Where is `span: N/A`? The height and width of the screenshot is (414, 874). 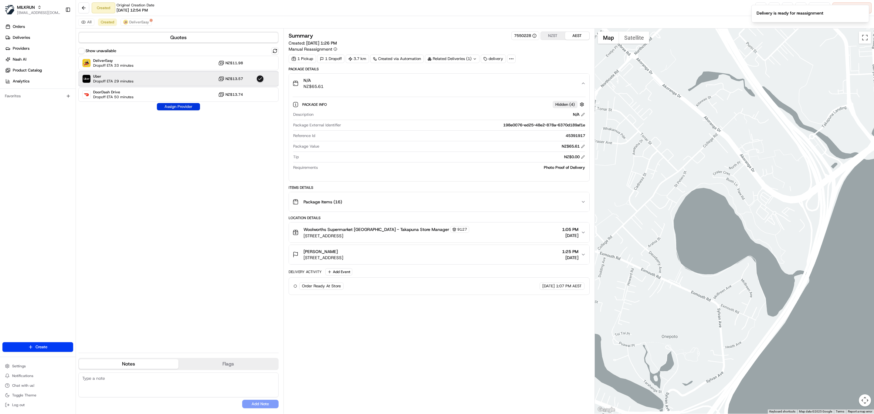 span: N/A is located at coordinates (313, 80).